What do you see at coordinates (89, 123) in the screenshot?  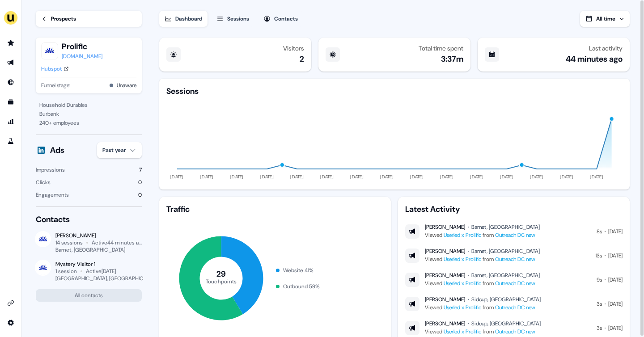 I see `div: 240 + employees` at bounding box center [89, 123].